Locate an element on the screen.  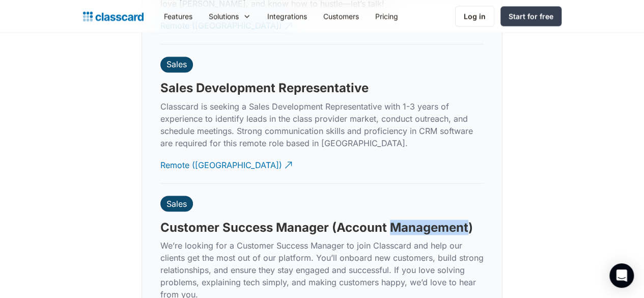
div: Open Intercom Messenger is located at coordinates (622, 276).